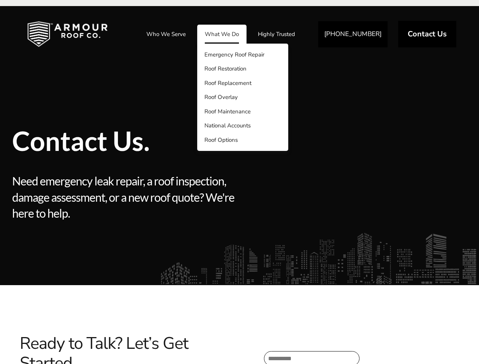 This screenshot has width=479, height=364. What do you see at coordinates (243, 97) in the screenshot?
I see `a: Roof Overlay` at bounding box center [243, 97].